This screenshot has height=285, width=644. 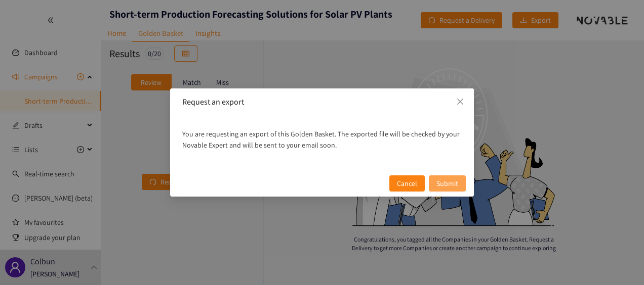 I want to click on button: Submit, so click(x=447, y=184).